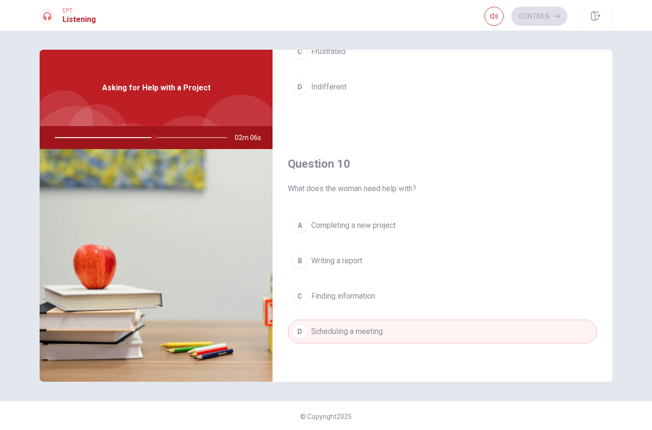  I want to click on h4: Question 10, so click(442, 164).